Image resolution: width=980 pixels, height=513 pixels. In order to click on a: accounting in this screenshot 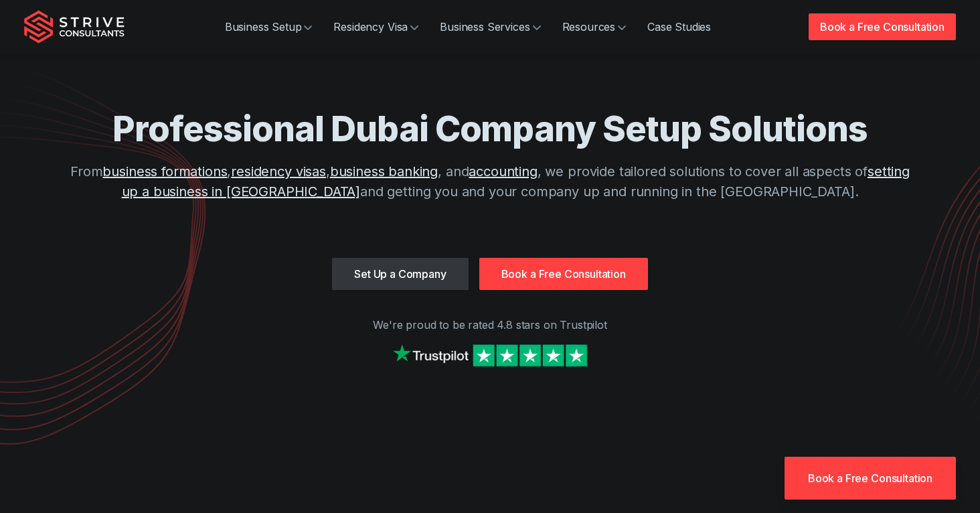, I will do `click(503, 171)`.